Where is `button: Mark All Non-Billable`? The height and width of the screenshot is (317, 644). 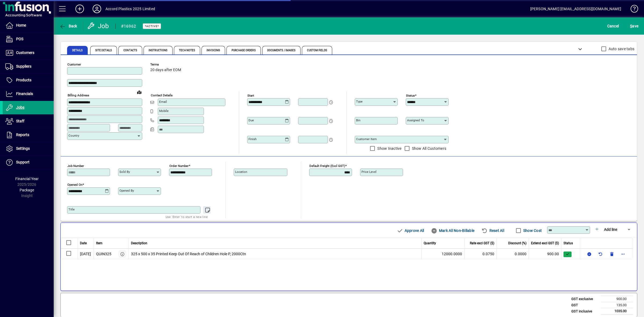
button: Mark All Non-Billable is located at coordinates (453, 230).